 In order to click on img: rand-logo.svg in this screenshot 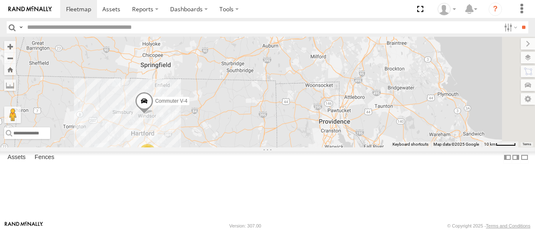, I will do `click(30, 9)`.